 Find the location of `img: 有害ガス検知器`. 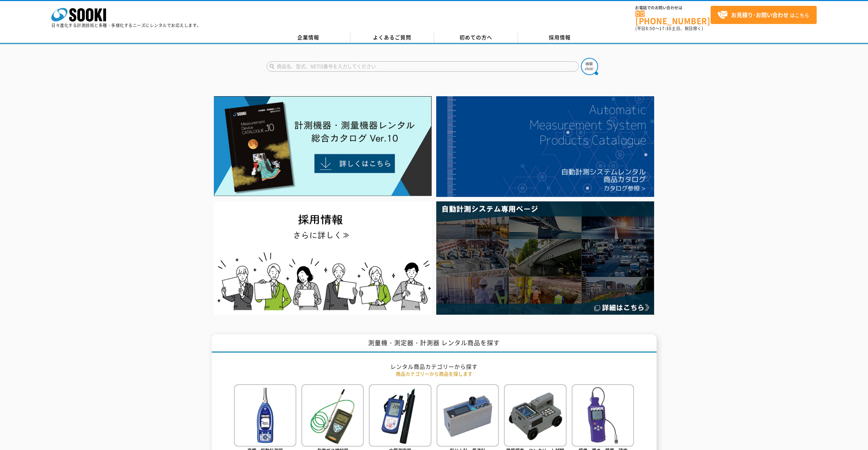

img: 有害ガス検知器 is located at coordinates (333, 415).